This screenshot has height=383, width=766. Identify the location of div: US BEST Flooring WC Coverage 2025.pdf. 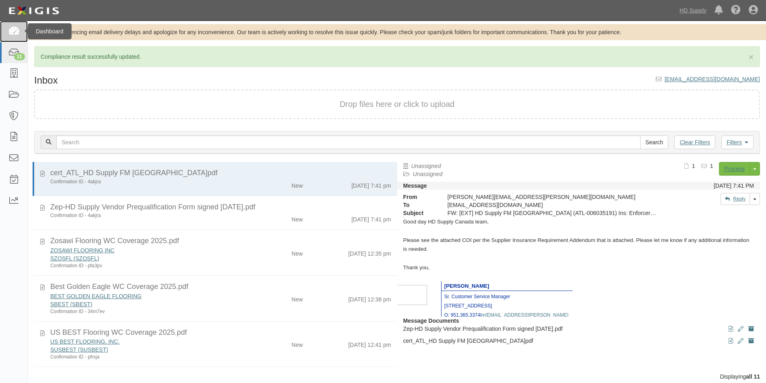
(221, 333).